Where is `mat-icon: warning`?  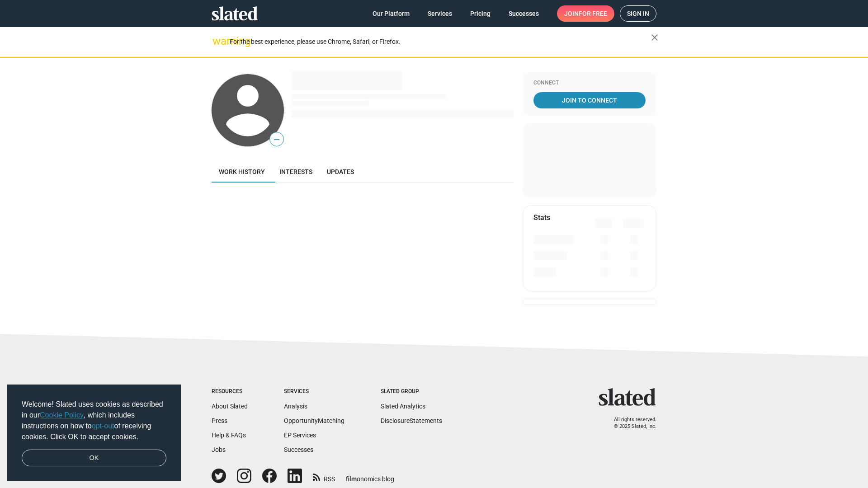 mat-icon: warning is located at coordinates (218, 41).